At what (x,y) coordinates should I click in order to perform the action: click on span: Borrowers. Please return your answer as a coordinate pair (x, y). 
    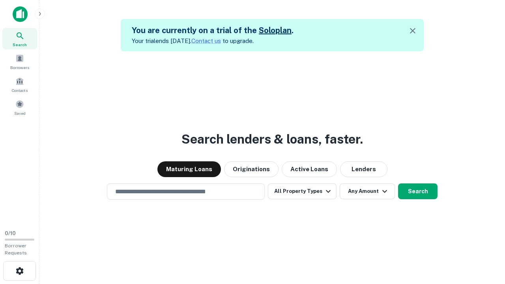
    Looking at the image, I should click on (20, 67).